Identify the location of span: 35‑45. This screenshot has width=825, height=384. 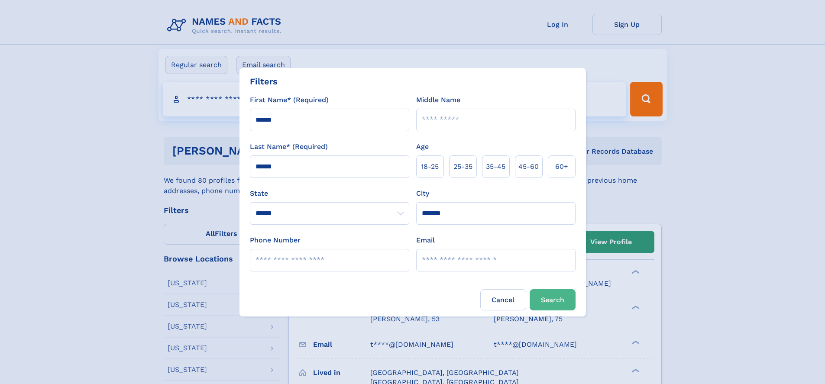
(496, 167).